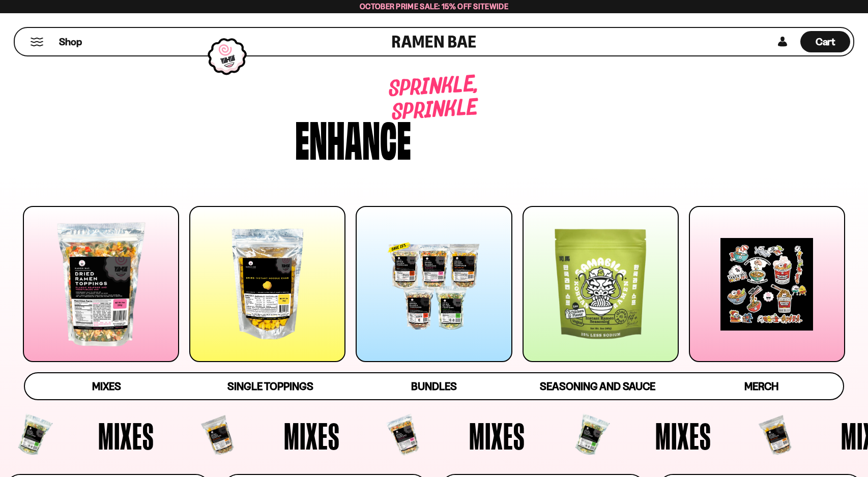 Image resolution: width=868 pixels, height=477 pixels. What do you see at coordinates (71, 42) in the screenshot?
I see `a: Shop` at bounding box center [71, 42].